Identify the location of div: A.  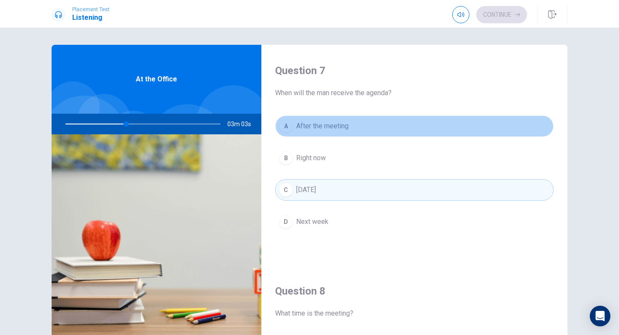
(286, 126).